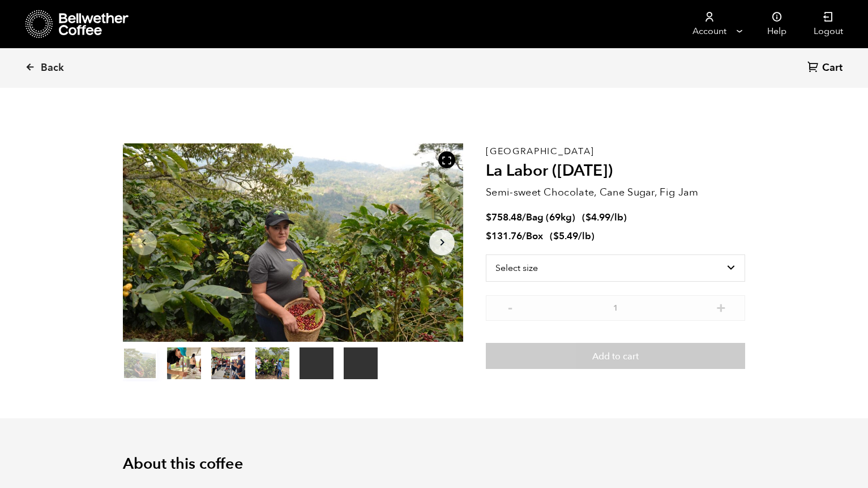 This screenshot has height=488, width=868. Describe the element at coordinates (435, 464) in the screenshot. I see `h2: About this coffee` at that location.